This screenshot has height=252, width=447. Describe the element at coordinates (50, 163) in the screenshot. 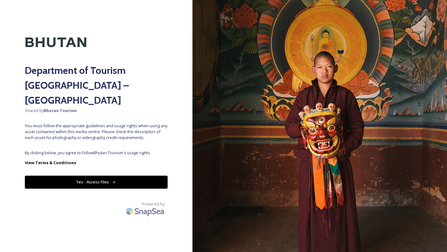

I see `strong: View Terms & Conditions` at that location.